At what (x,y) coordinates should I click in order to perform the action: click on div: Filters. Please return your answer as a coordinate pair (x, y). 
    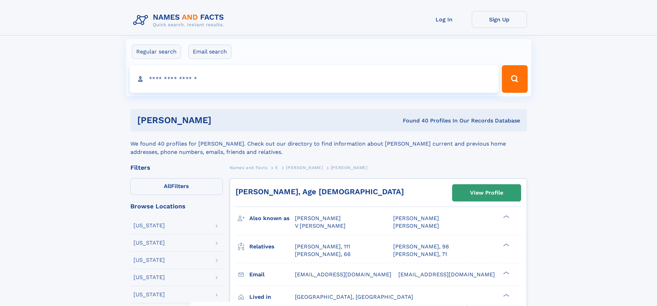
    Looking at the image, I should click on (177, 168).